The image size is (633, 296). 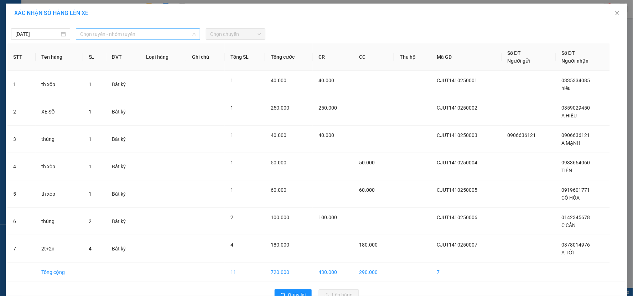 I want to click on span: CJUT1410250004, so click(x=458, y=163).